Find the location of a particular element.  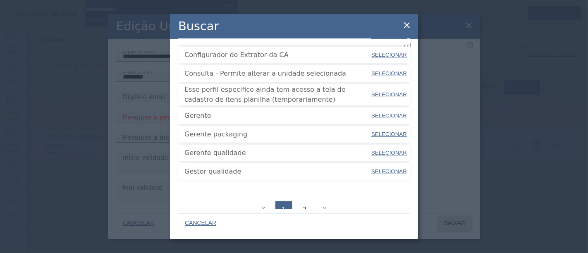

span: CANCELAR is located at coordinates (200, 223).